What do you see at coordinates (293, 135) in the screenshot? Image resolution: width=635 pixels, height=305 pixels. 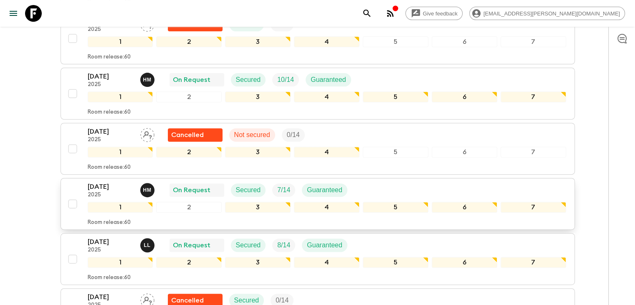 I see `p: 0 / 14` at bounding box center [293, 135].